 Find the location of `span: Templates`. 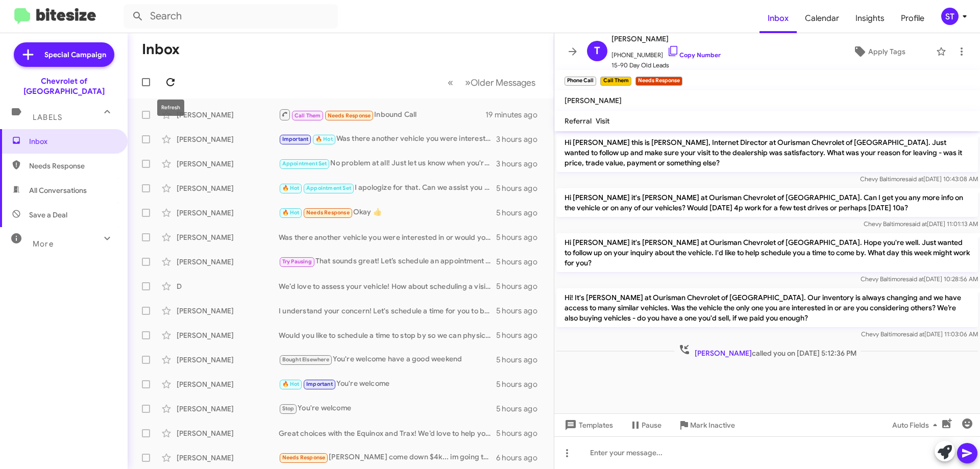

span: Templates is located at coordinates (587, 425).